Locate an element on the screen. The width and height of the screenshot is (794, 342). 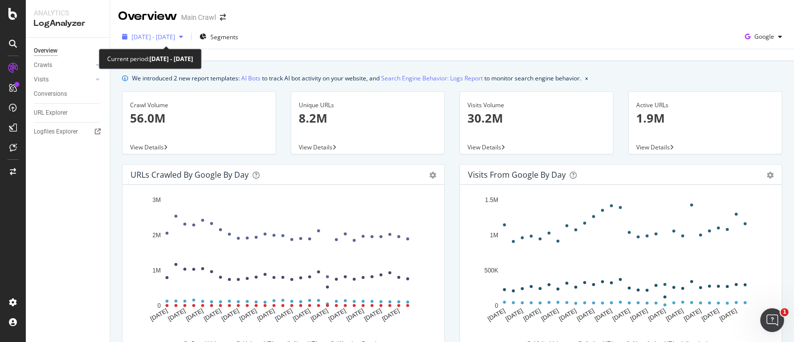
div: Visits from Google by day is located at coordinates (517, 175).